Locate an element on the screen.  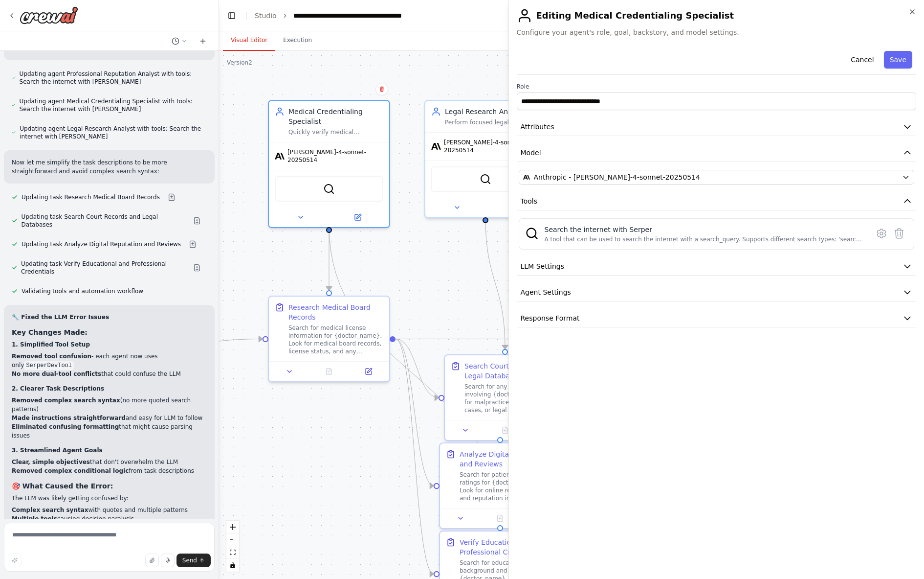
button: LLM Settings is located at coordinates (716, 266).